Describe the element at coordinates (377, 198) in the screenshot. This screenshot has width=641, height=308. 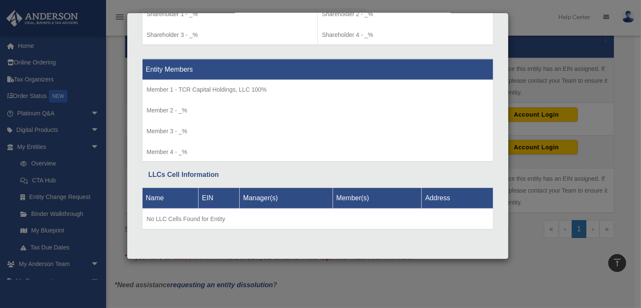
I see `th: Member(s)` at that location.